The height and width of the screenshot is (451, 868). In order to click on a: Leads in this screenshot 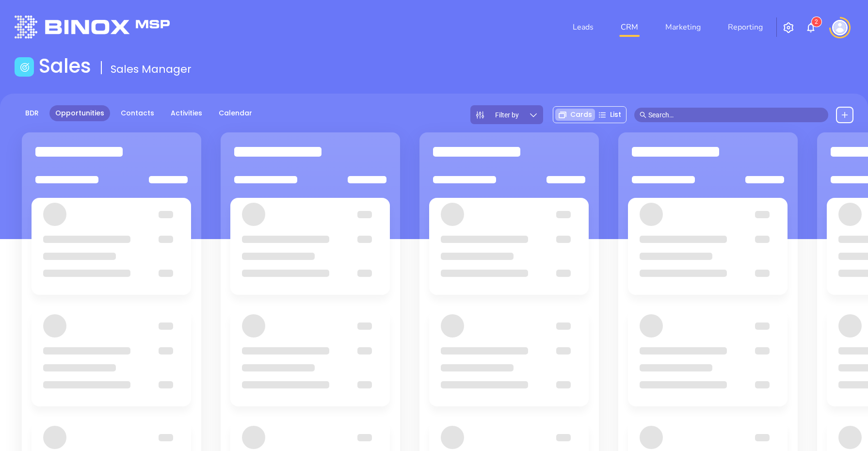, I will do `click(583, 27)`.